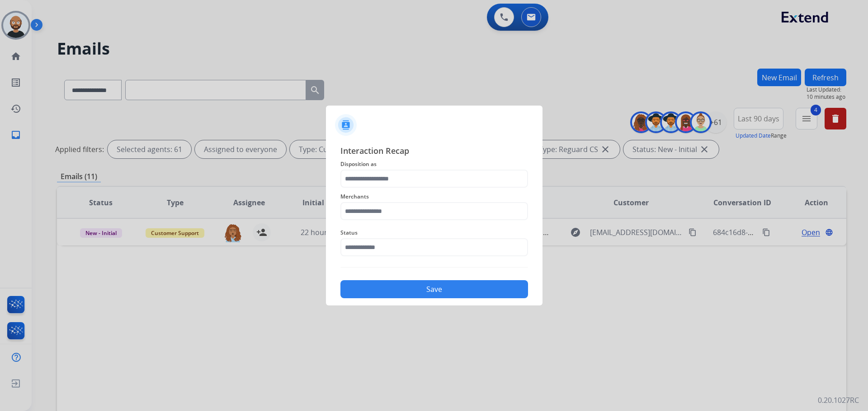  I want to click on img: contact-recap-line.svg, so click(434, 267).